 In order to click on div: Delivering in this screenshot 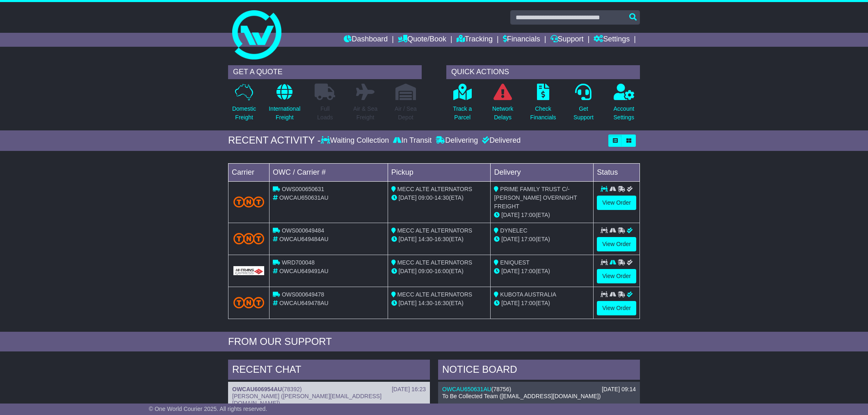, I will do `click(457, 141)`.